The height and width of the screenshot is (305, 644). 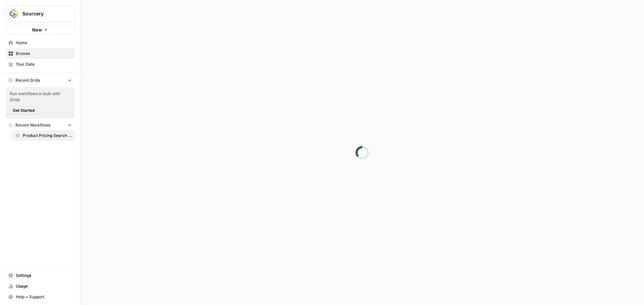 I want to click on span: New, so click(x=37, y=30).